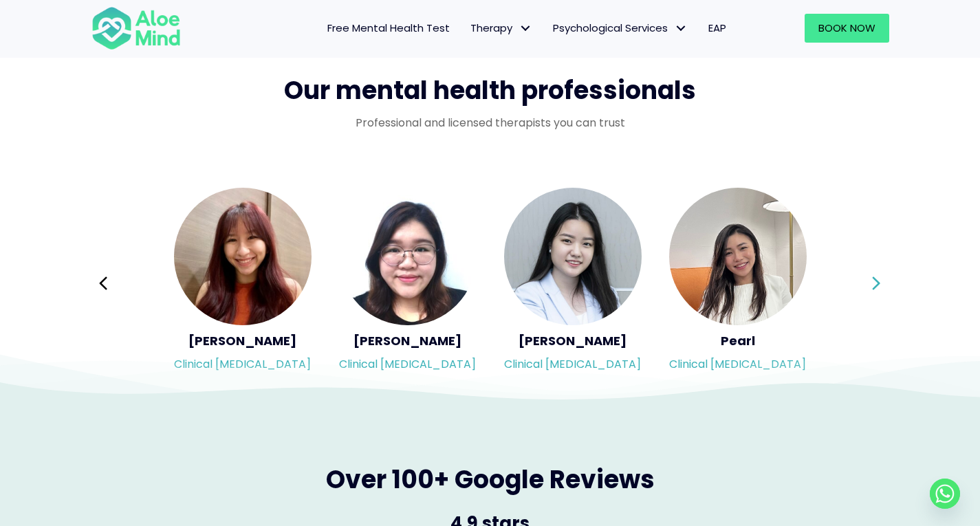 Image resolution: width=980 pixels, height=526 pixels. I want to click on a: Free Mental Health Test, so click(388, 28).